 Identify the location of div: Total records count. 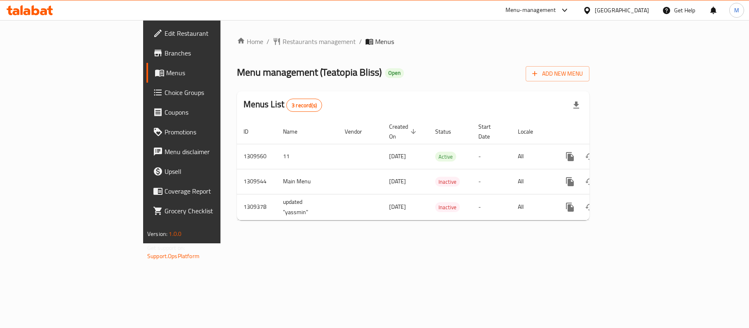
(304, 105).